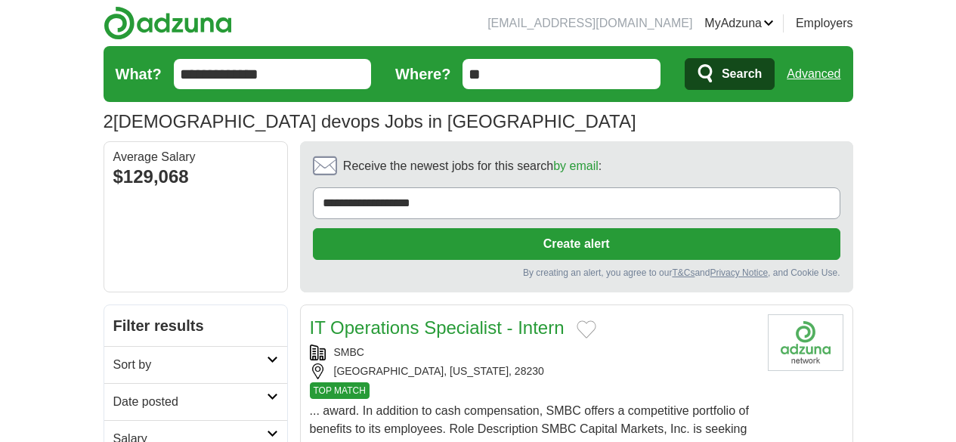 The image size is (956, 442). What do you see at coordinates (196, 401) in the screenshot?
I see `a: Date posted` at bounding box center [196, 401].